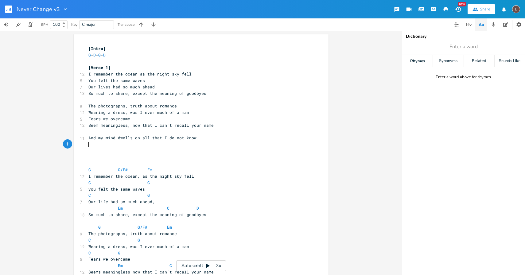 This screenshot has width=525, height=275. I want to click on button: Share, so click(481, 9).